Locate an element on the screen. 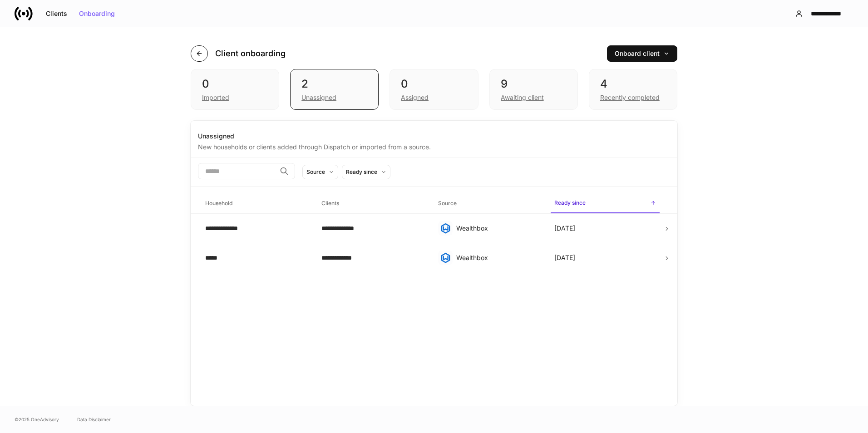  div: 0Imported is located at coordinates (235, 90).